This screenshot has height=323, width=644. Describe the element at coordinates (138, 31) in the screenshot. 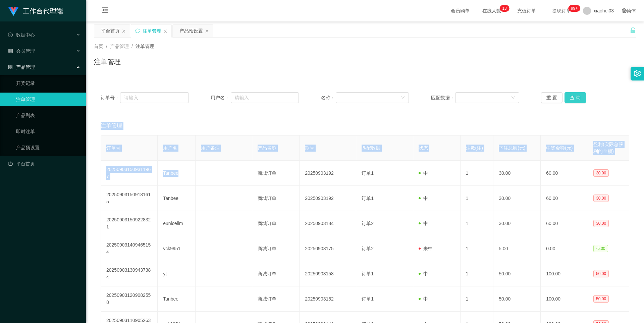

I see `i: 图标: sync` at that location.